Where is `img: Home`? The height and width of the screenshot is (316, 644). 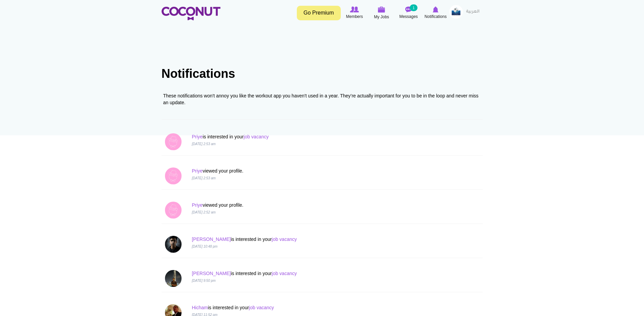
img: Home is located at coordinates (191, 13).